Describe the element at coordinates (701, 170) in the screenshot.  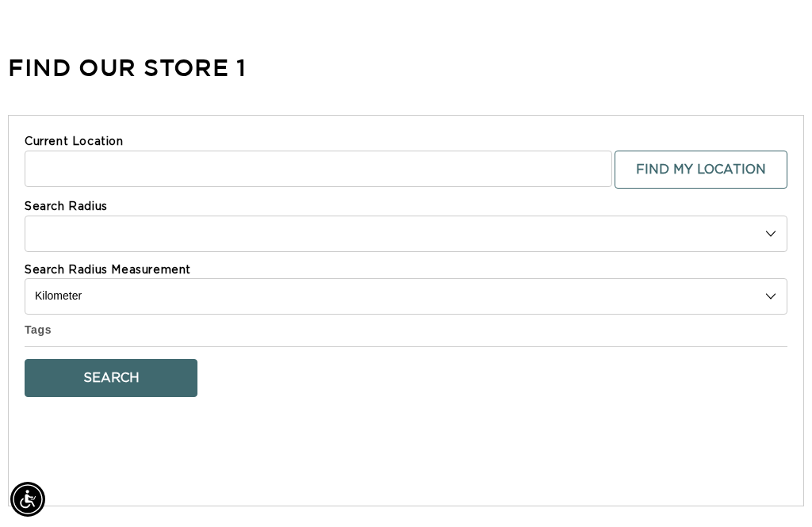
I see `button: Find My Location` at that location.